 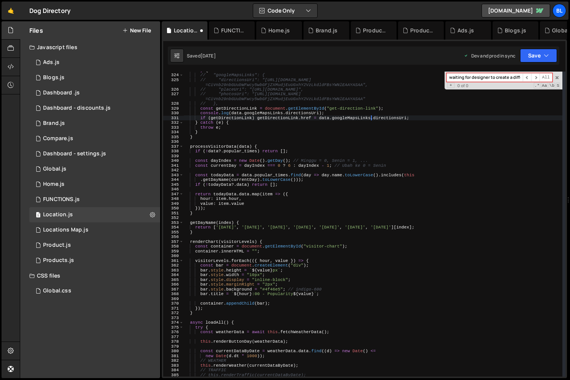 What do you see at coordinates (173, 151) in the screenshot?
I see `div: 338` at bounding box center [173, 151].